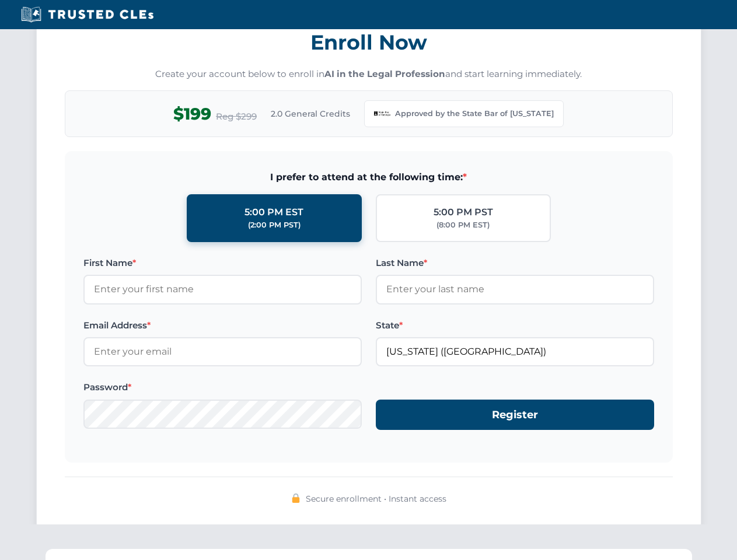 The height and width of the screenshot is (560, 737). Describe the element at coordinates (222, 325) in the screenshot. I see `label: Email Address` at that location.